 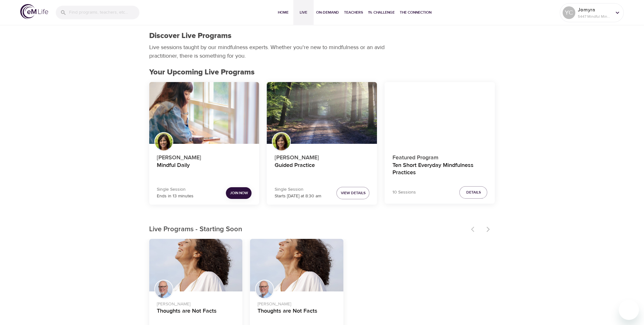 What do you see at coordinates (440, 113) in the screenshot?
I see `button: Ten Short Everyday Mindfulness Practices` at bounding box center [440, 113].